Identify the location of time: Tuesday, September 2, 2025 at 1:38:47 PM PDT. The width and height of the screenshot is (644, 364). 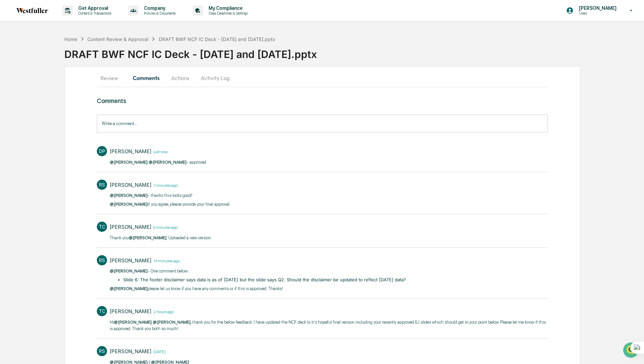
(162, 311).